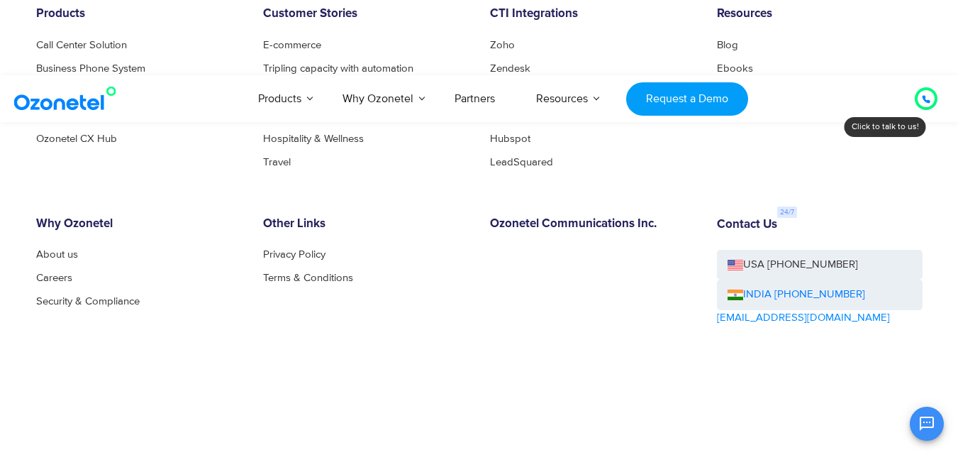  Describe the element at coordinates (747, 225) in the screenshot. I see `h6: Contact Us` at that location.